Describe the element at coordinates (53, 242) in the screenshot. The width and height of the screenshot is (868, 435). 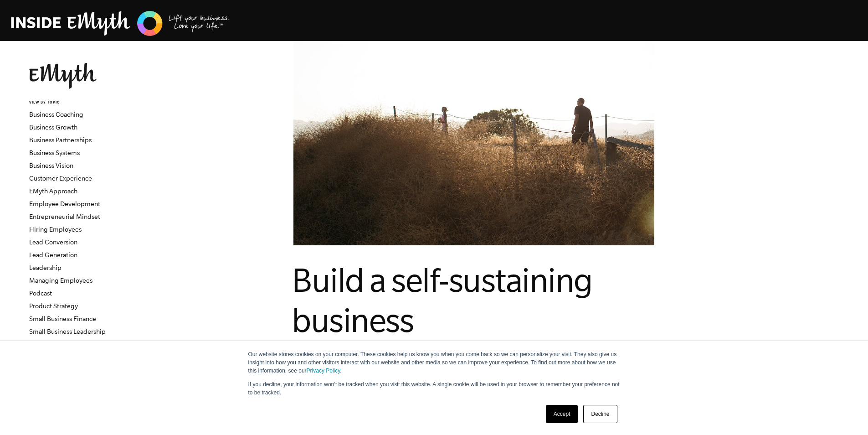
I see `a: Lead Conversion` at that location.